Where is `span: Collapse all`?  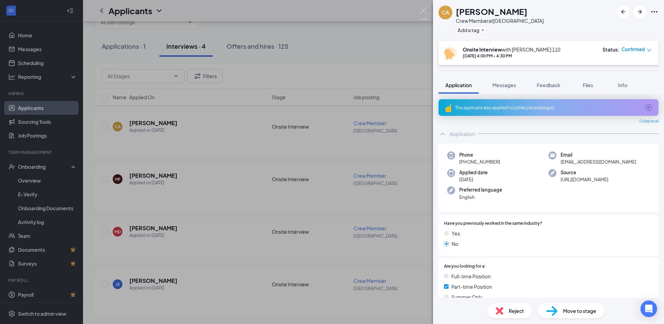
span: Collapse all is located at coordinates (649, 121).